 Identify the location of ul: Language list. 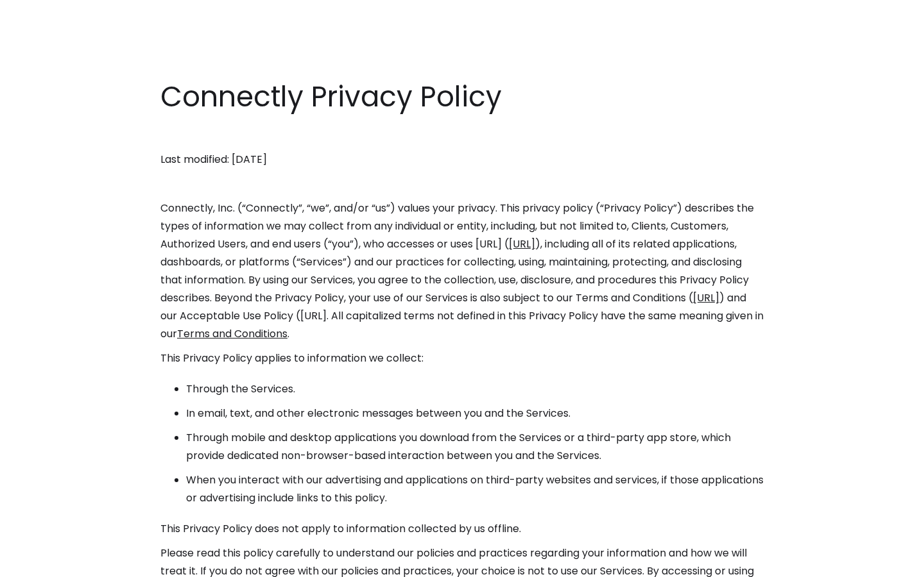
(52, 564).